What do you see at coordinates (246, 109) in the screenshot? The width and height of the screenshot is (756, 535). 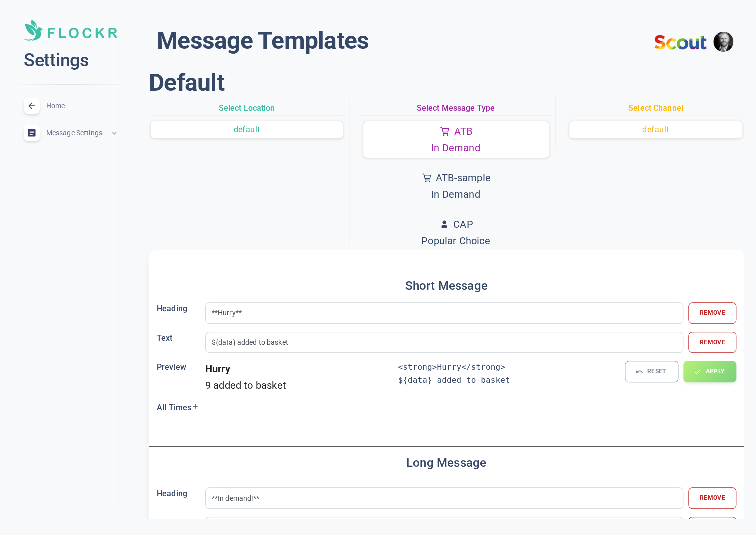 I see `h6: Select Location` at bounding box center [246, 109].